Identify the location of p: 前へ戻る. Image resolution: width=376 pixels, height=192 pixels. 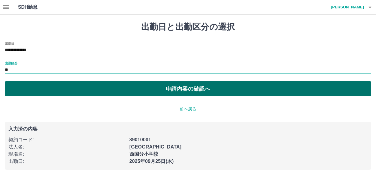
(188, 109).